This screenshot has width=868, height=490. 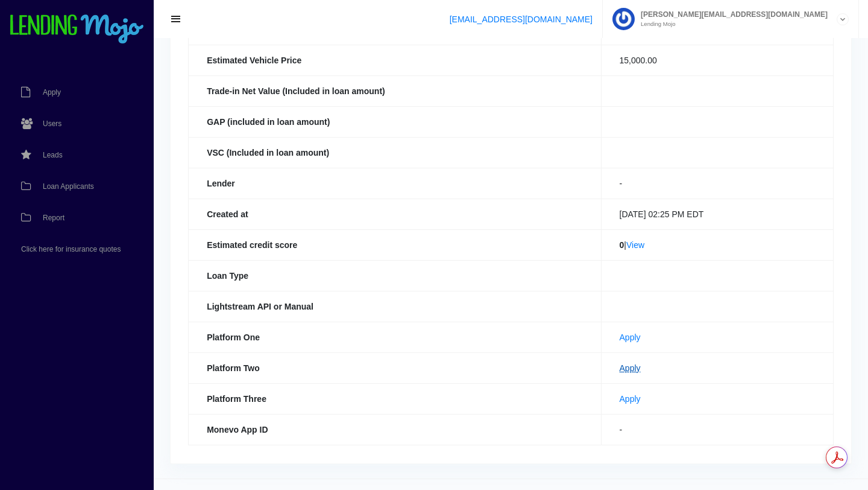 I want to click on span: Loan Applicants, so click(x=68, y=187).